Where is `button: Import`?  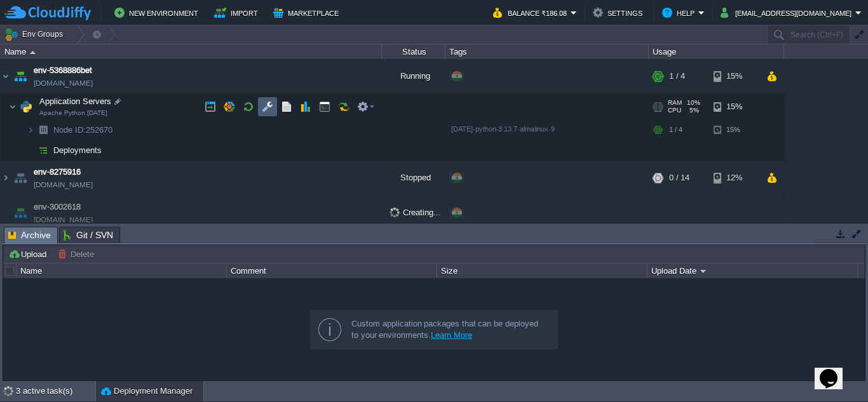 button: Import is located at coordinates (237, 13).